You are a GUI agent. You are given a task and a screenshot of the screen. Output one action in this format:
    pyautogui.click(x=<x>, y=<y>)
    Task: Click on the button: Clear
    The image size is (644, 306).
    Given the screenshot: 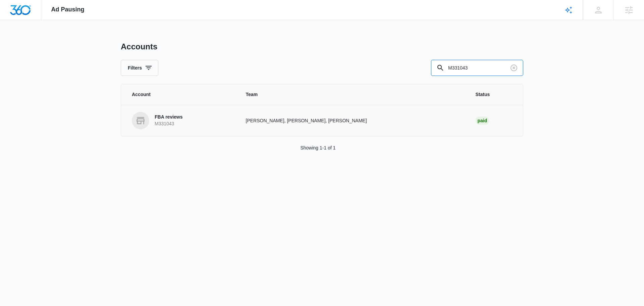 What is the action you would take?
    pyautogui.click(x=514, y=68)
    